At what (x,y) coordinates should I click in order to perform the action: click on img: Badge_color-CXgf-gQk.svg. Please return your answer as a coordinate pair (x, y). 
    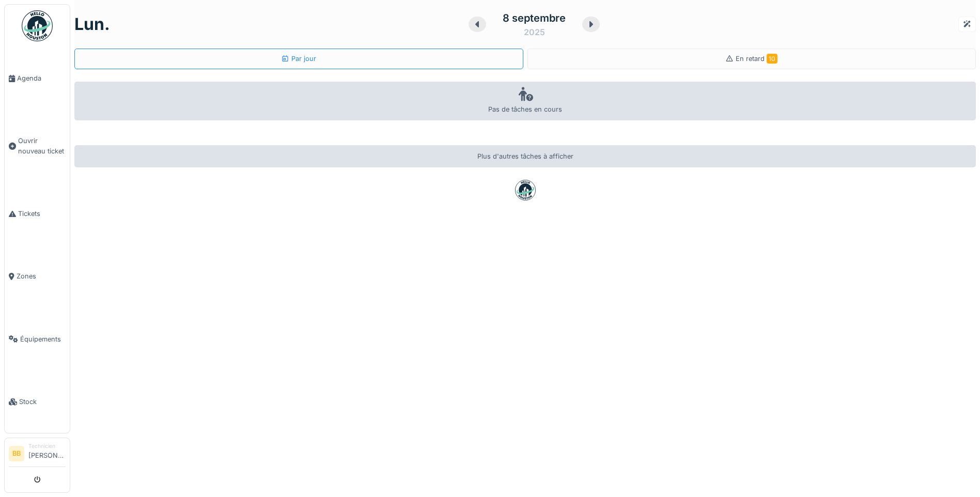
    Looking at the image, I should click on (37, 26).